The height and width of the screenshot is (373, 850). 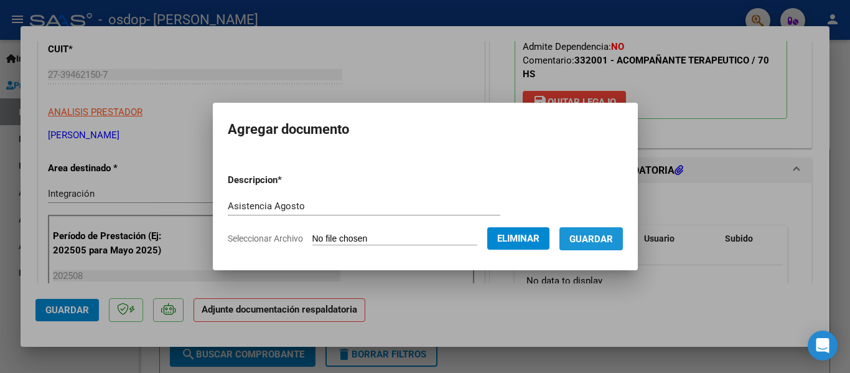 I want to click on p: Descripcion, so click(x=287, y=180).